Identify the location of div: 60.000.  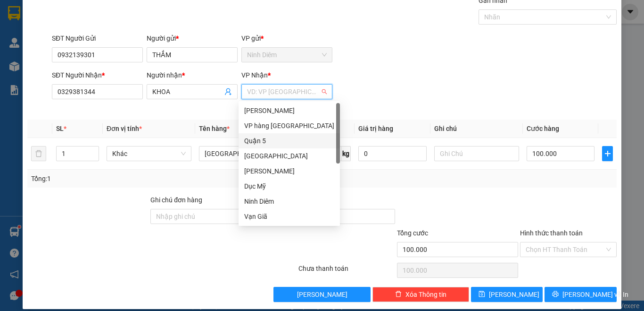
(41, 65).